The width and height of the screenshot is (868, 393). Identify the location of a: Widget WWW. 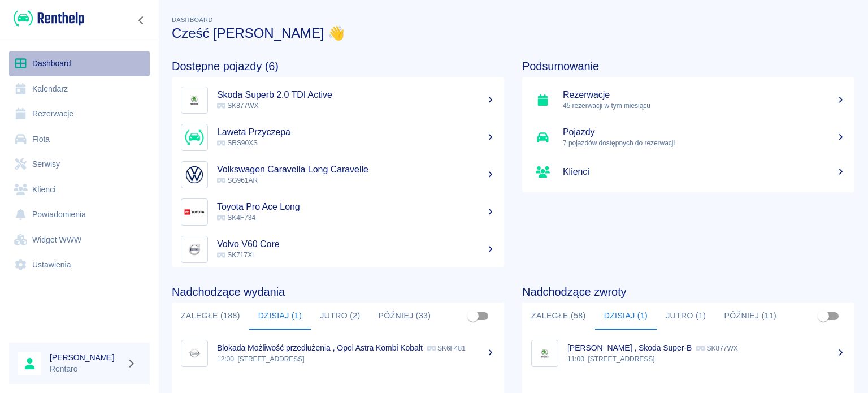
(79, 240).